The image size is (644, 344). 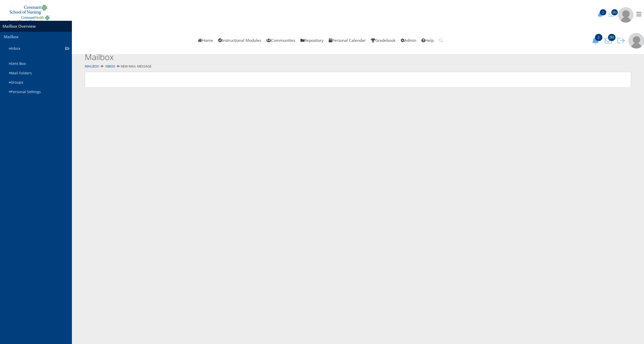 What do you see at coordinates (240, 41) in the screenshot?
I see `a: Instructional Modules` at bounding box center [240, 41].